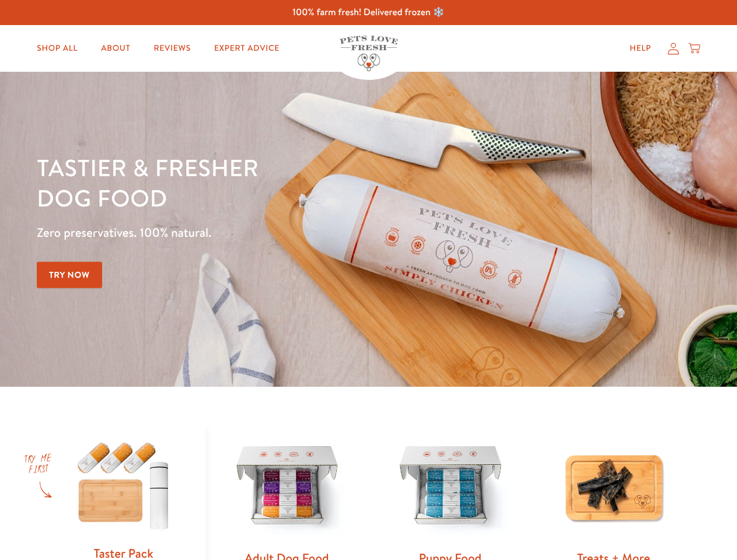 The image size is (737, 560). I want to click on a: Shop All, so click(57, 48).